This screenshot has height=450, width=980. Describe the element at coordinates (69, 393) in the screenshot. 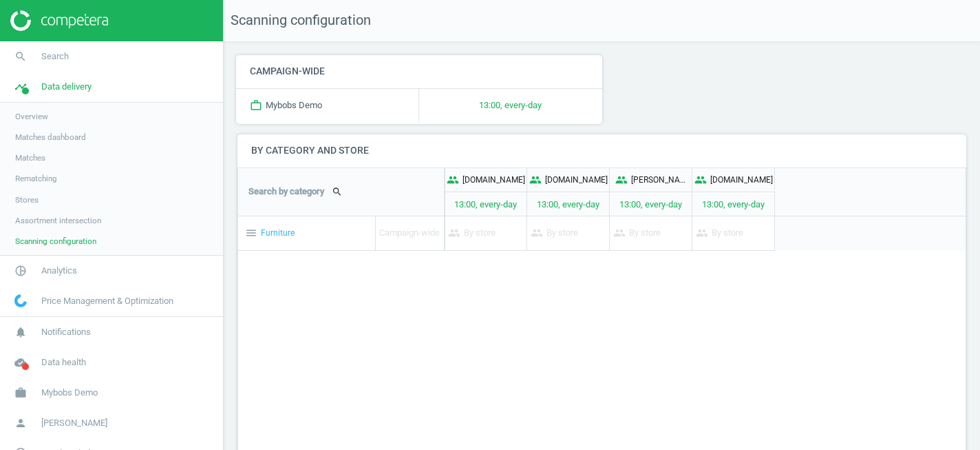

I see `span: Mybobs Demo` at that location.